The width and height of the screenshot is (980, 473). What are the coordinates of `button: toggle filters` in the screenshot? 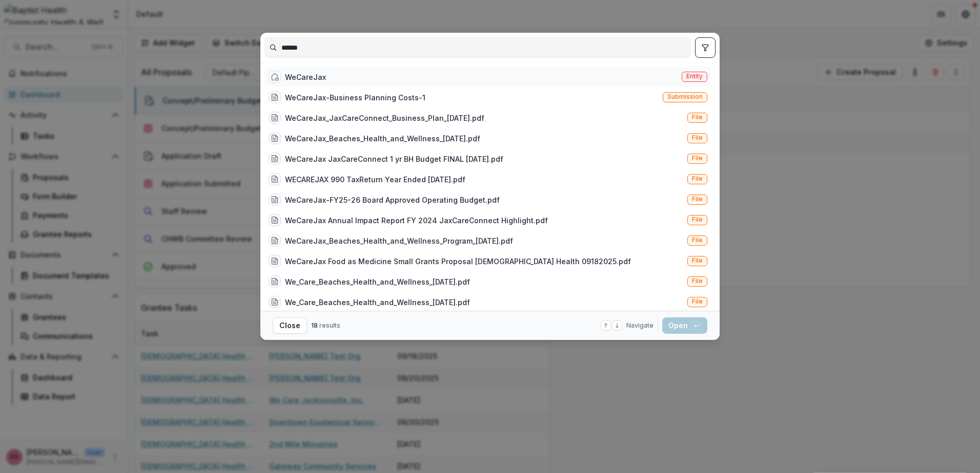 It's located at (705, 48).